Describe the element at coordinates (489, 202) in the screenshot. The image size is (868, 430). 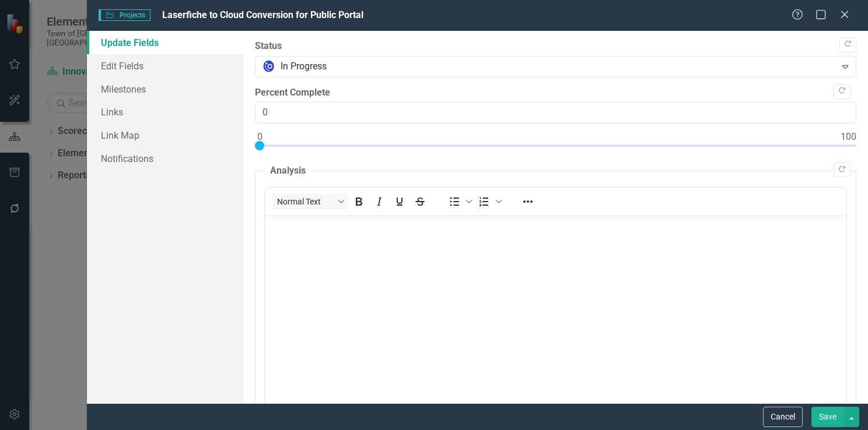
I see `div: Numbered list` at that location.